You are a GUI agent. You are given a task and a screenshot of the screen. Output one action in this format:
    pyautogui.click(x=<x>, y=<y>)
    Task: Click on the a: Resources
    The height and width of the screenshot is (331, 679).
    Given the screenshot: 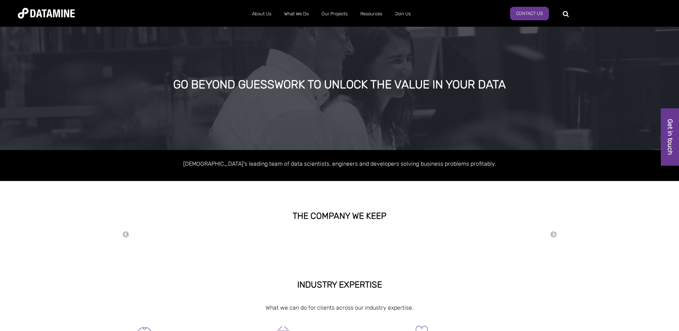 What is the action you would take?
    pyautogui.click(x=371, y=14)
    